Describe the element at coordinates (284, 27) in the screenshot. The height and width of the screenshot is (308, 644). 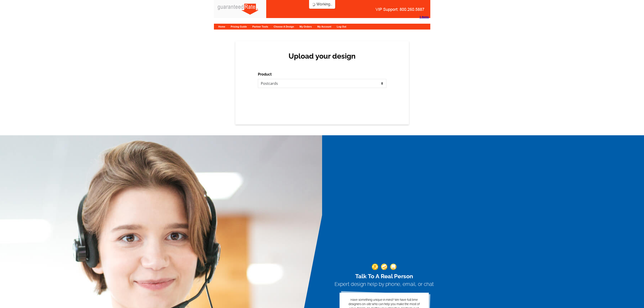
I see `a: Choose A Design` at that location.